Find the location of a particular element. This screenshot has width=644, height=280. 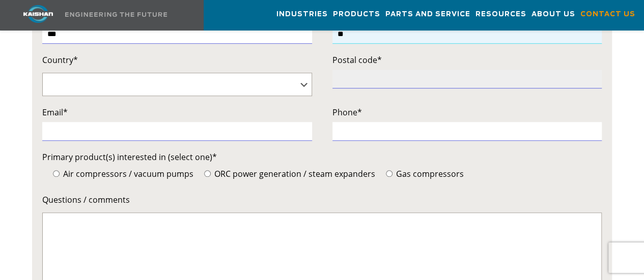

label: Phone* is located at coordinates (467, 112).